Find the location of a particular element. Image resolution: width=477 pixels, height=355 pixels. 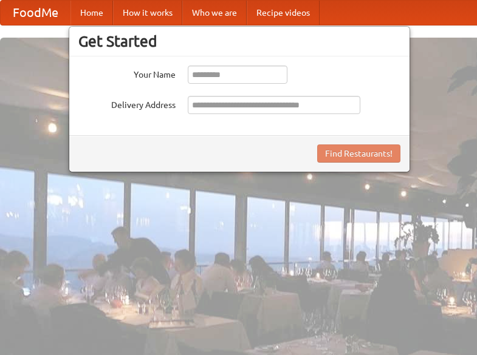

label: Your Name is located at coordinates (127, 73).